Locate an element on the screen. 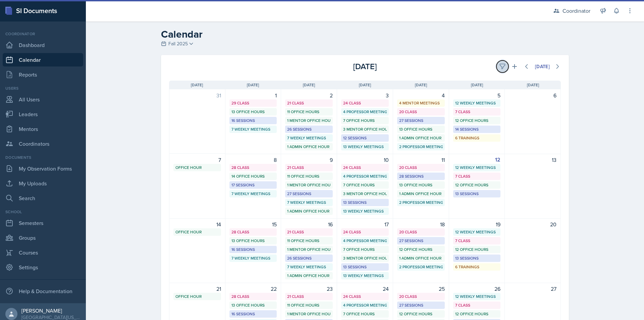 The height and width of the screenshot is (320, 644). div: 13 is located at coordinates (532, 160).